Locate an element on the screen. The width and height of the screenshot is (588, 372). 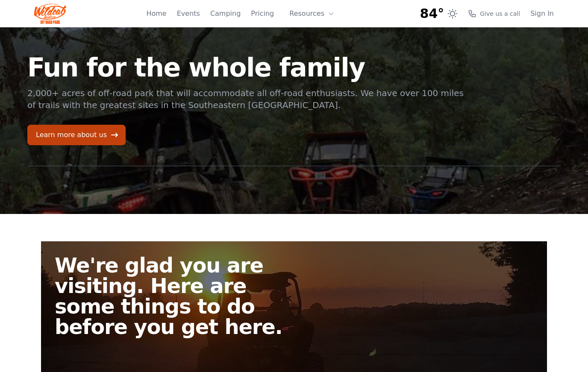
span: 84° is located at coordinates (432, 14).